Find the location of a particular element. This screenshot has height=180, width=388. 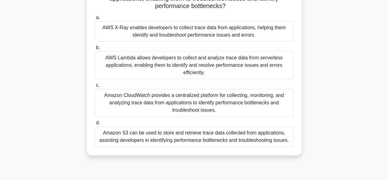

div: Amazon CloudWatch provides a centralized platform for collecting, monitoring, and analyzing trace... is located at coordinates (194, 103).